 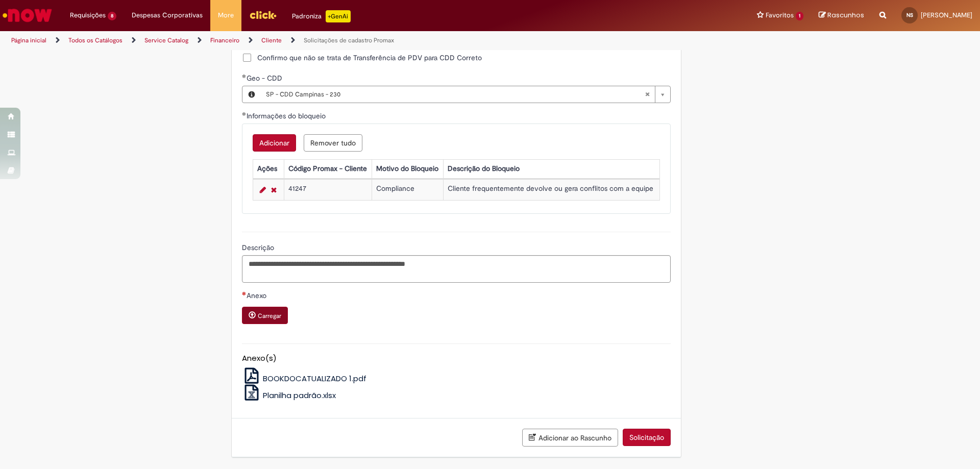 What do you see at coordinates (314, 378) in the screenshot?
I see `span: BOOKDOCATUALIZADO 1.pdf` at bounding box center [314, 378].